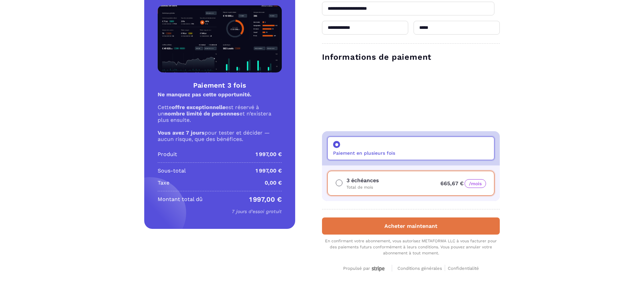  I want to click on h4: Paiement 3 fois, so click(220, 85).